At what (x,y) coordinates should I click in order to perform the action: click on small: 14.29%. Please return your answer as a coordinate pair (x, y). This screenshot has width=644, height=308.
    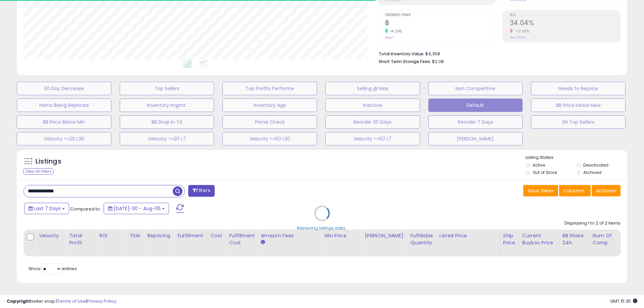
    Looking at the image, I should click on (395, 31).